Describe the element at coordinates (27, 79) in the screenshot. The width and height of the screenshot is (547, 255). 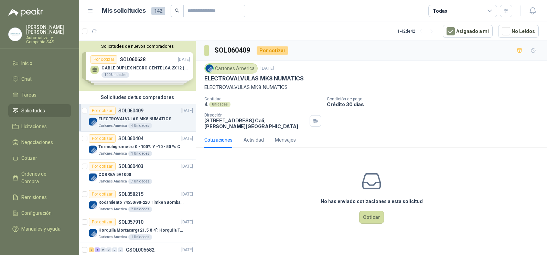
I see `span: Chat` at that location.